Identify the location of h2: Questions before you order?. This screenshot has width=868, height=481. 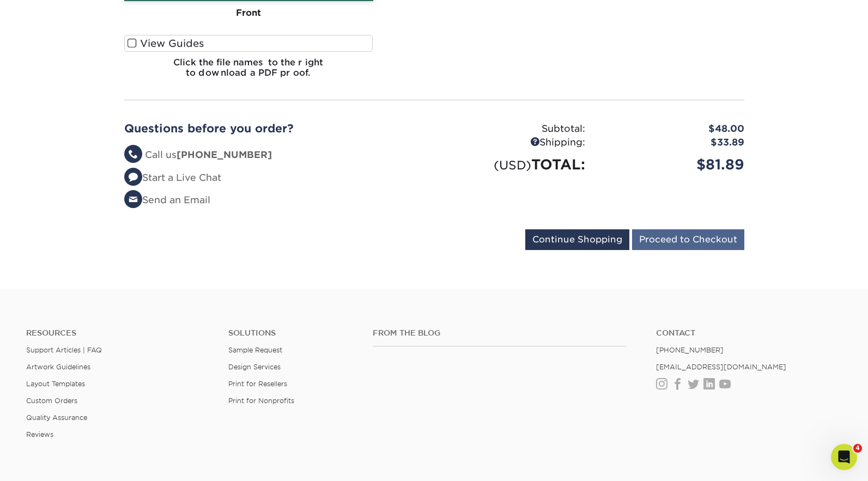
(275, 128).